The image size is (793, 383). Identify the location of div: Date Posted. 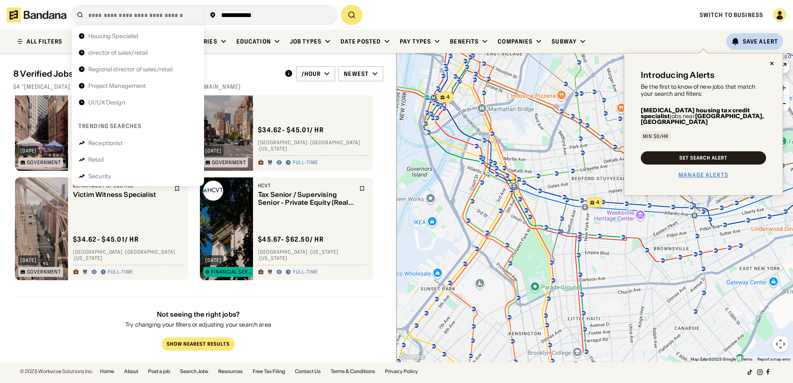
(361, 42).